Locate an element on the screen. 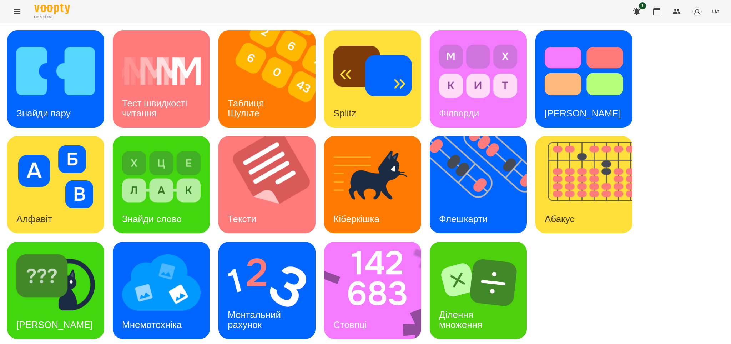 The image size is (731, 344). h3: Знайди слово is located at coordinates (152, 219).